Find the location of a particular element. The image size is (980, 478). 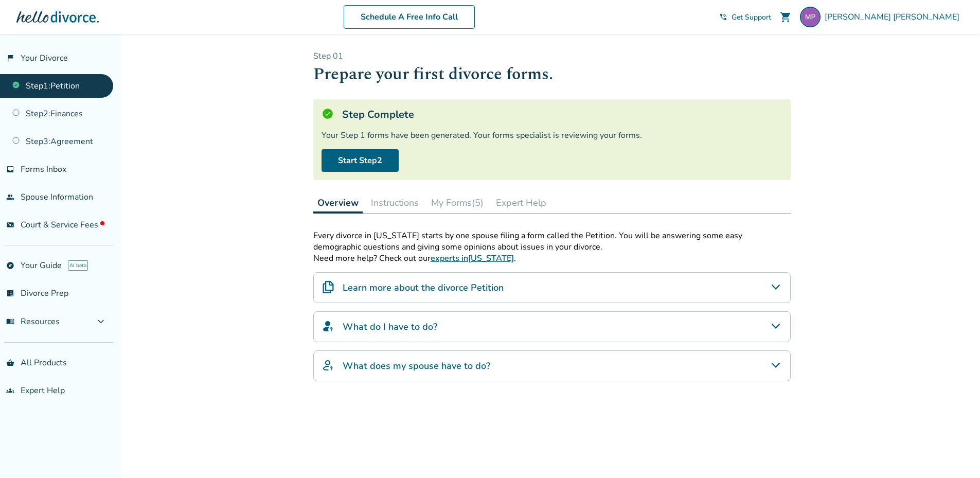

span: flag_2 is located at coordinates (10, 58).